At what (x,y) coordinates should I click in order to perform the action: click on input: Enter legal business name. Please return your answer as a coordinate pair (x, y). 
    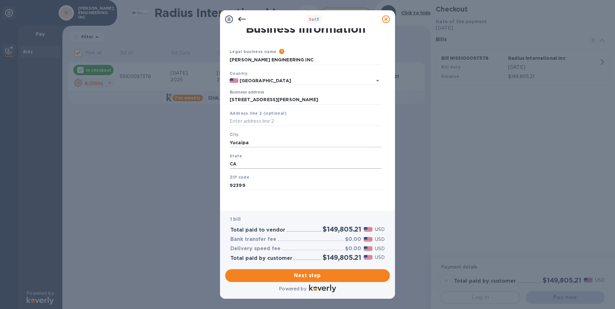
    Looking at the image, I should click on (305, 60).